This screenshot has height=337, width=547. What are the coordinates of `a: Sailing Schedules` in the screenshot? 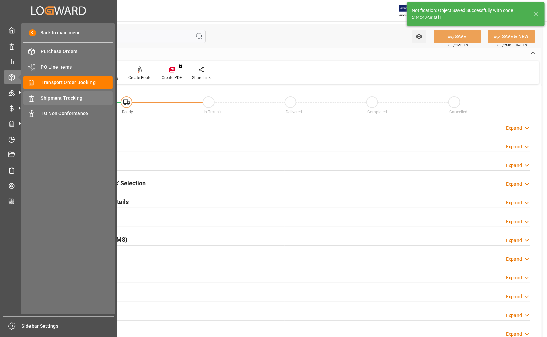 It's located at (59, 170).